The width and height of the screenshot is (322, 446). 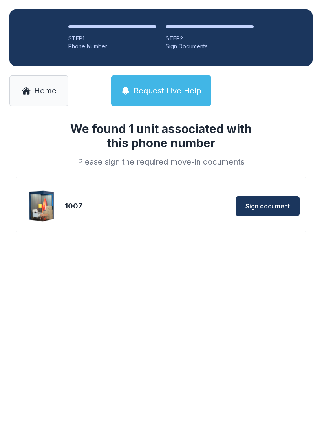 What do you see at coordinates (161, 136) in the screenshot?
I see `h1: We found 1 unit associated with this phone number` at bounding box center [161, 136].